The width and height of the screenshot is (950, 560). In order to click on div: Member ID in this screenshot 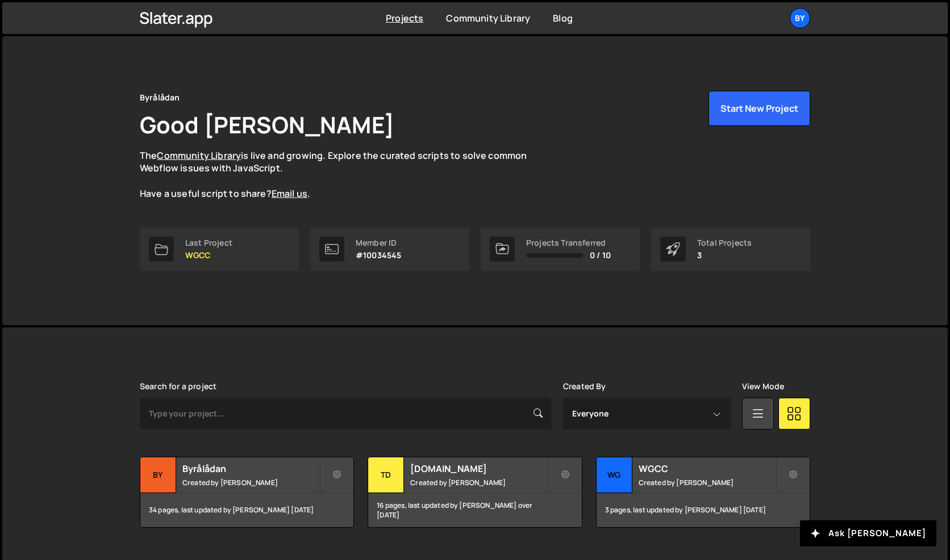, I will do `click(378, 243)`.